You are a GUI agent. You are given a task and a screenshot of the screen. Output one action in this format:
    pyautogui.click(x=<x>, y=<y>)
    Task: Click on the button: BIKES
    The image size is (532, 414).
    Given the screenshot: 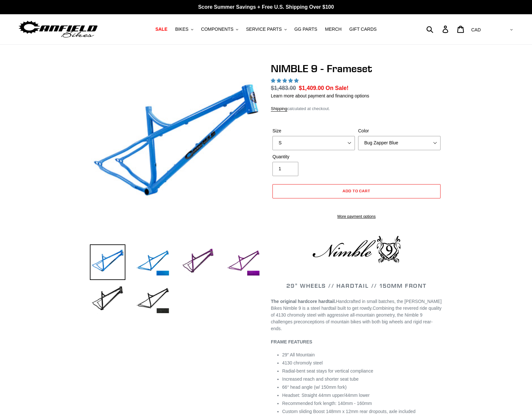 What is the action you would take?
    pyautogui.click(x=184, y=29)
    